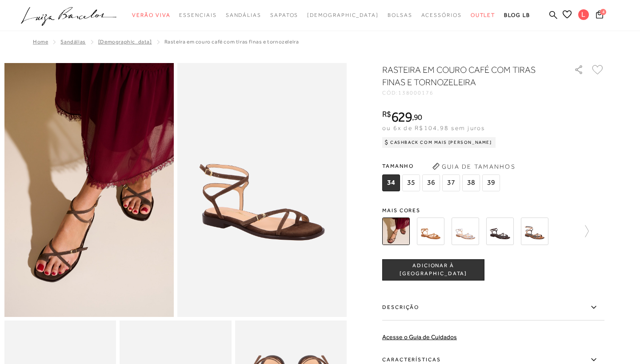  What do you see at coordinates (40, 42) in the screenshot?
I see `span: Home` at bounding box center [40, 42].